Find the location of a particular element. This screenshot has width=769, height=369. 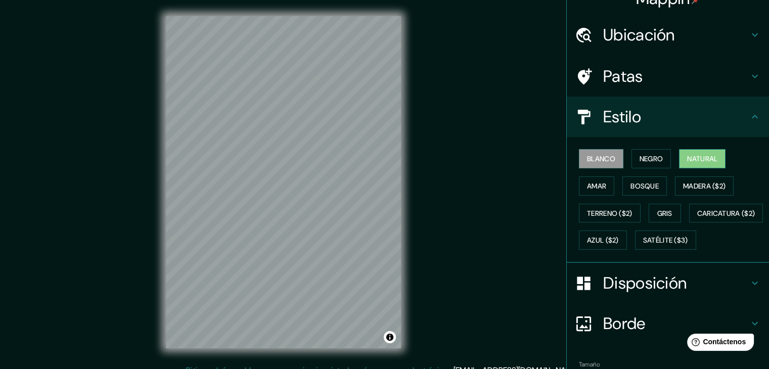

font: Terreno ($2) is located at coordinates (610, 213).